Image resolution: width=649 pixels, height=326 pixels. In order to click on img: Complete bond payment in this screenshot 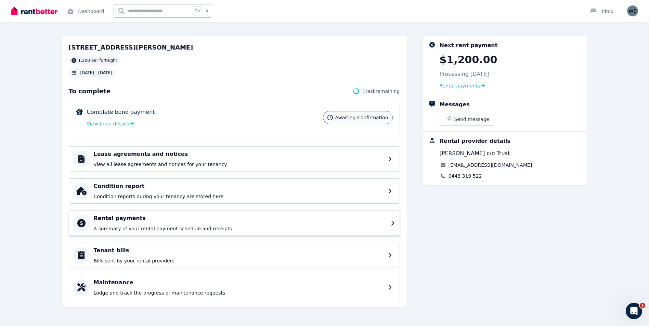, I will do `click(79, 112)`.